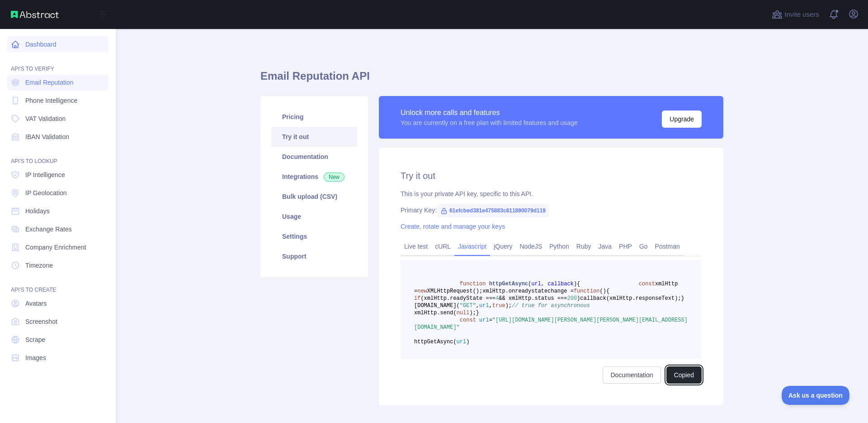 This screenshot has height=423, width=868. Describe the element at coordinates (46, 193) in the screenshot. I see `span: IP Geolocation` at that location.